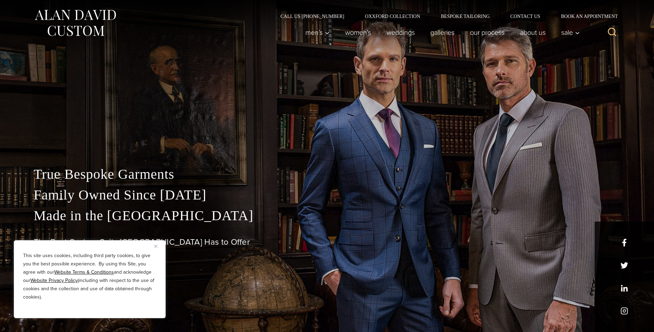  Describe the element at coordinates (84, 272) in the screenshot. I see `u: Website Terms & Conditions` at that location.